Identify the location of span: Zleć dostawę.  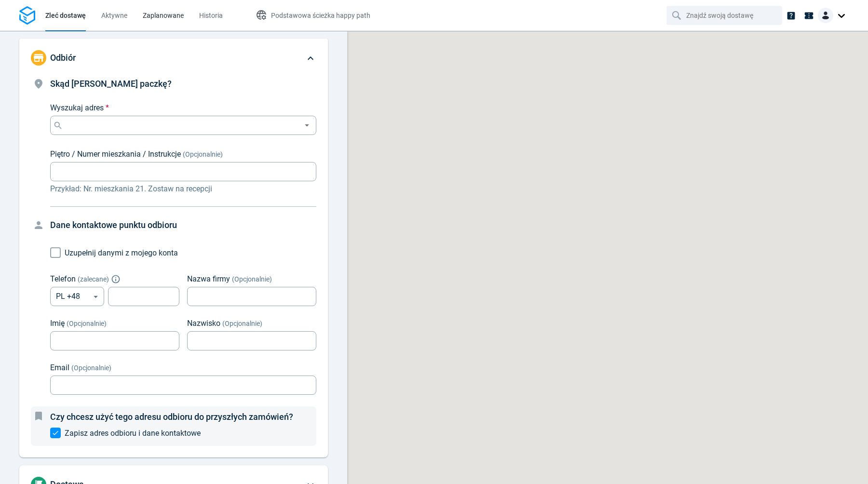
(65, 15).